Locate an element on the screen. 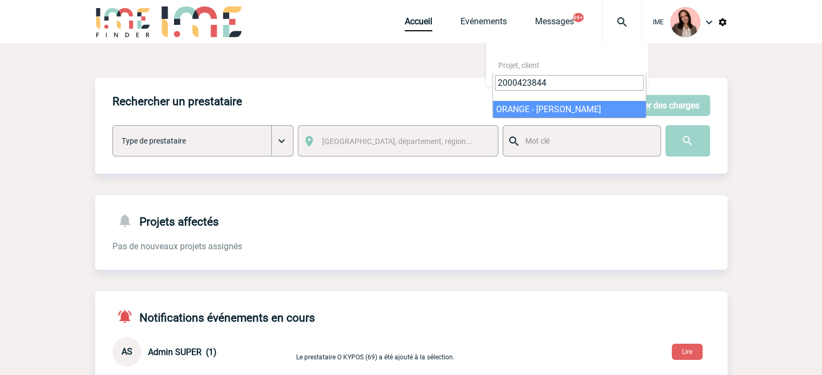  button: Lire is located at coordinates (687, 352).